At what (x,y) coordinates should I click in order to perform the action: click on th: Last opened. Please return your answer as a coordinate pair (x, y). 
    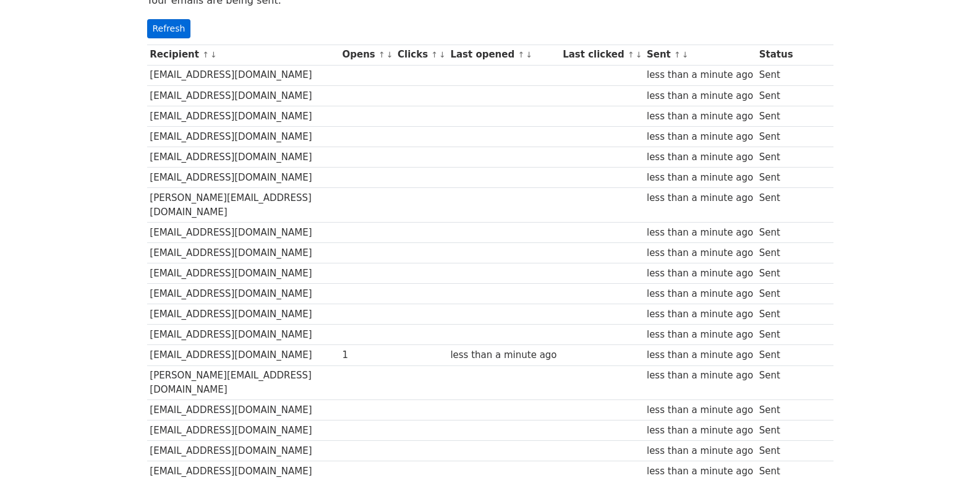
    Looking at the image, I should click on (504, 55).